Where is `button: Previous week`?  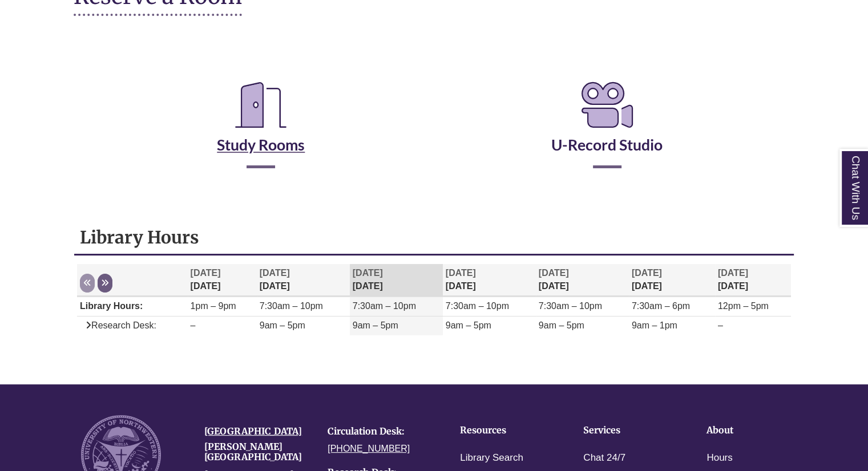
button: Previous week is located at coordinates (87, 283).